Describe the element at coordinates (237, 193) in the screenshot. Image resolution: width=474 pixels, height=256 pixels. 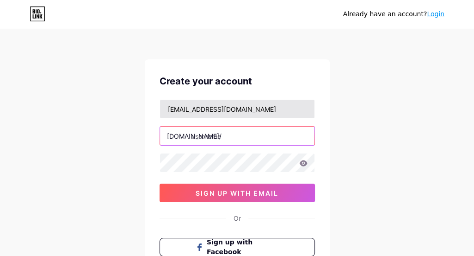
I see `button: sign up with email` at that location.